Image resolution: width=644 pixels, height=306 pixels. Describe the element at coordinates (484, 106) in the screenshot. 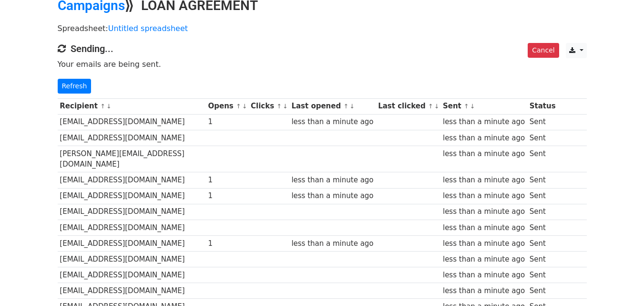

I see `th: Sent` at that location.